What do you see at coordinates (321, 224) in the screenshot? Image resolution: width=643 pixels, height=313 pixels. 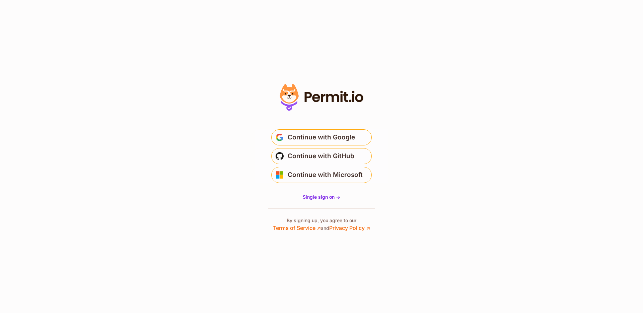 I see `p: By signing up, you agree to our and` at bounding box center [321, 224].